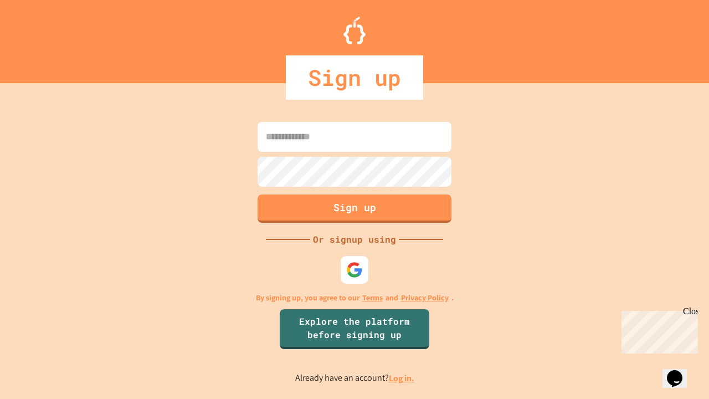  What do you see at coordinates (354, 78) in the screenshot?
I see `div: Sign up` at bounding box center [354, 78].